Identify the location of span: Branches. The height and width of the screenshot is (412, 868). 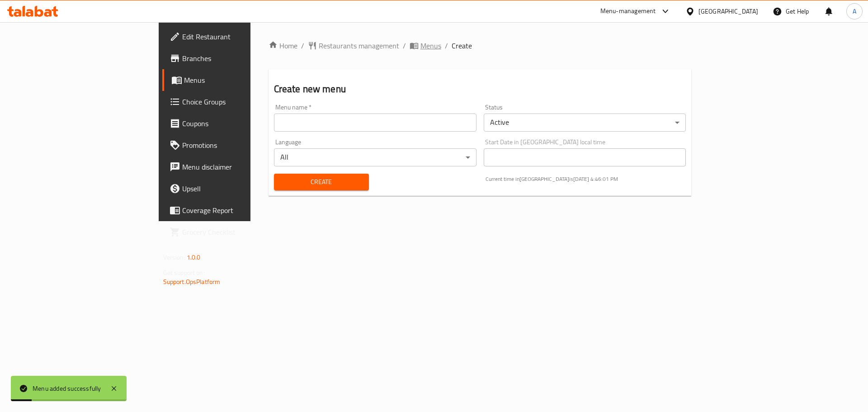
(239, 58).